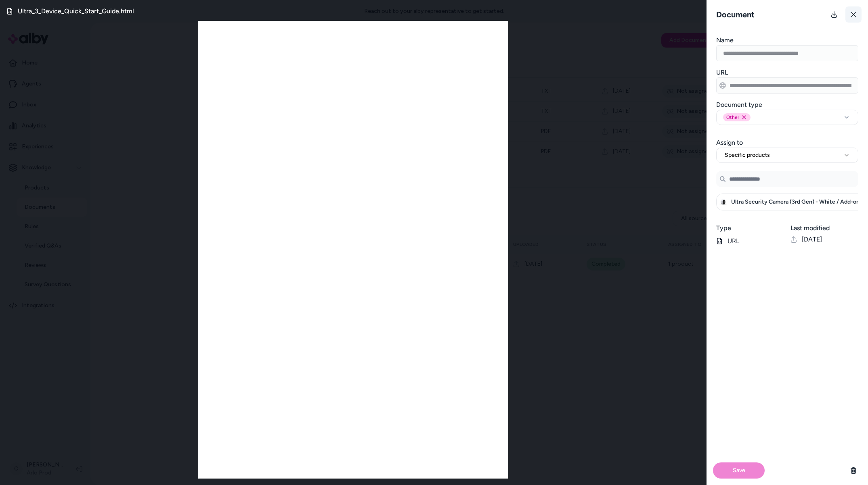 The image size is (868, 485). What do you see at coordinates (787, 40) in the screenshot?
I see `h3: Name` at bounding box center [787, 40].